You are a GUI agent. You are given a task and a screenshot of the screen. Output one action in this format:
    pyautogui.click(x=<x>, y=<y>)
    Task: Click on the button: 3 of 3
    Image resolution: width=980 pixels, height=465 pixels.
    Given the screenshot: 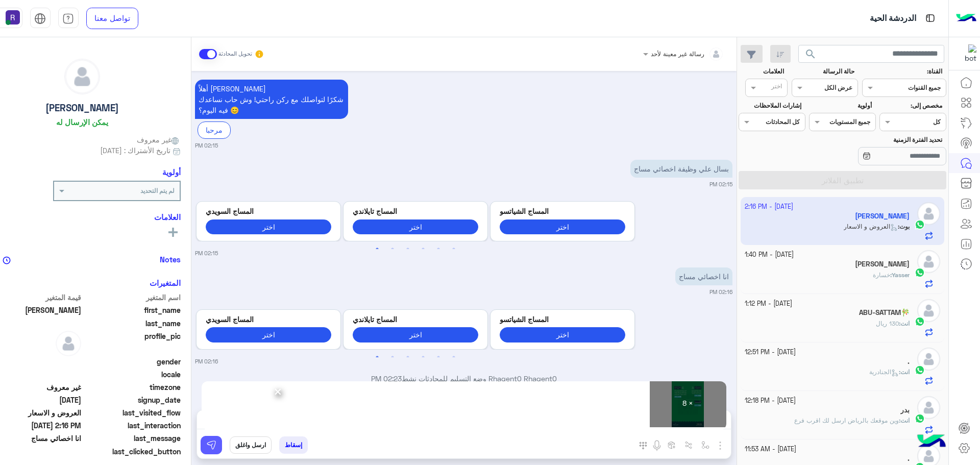 What is the action you would take?
    pyautogui.click(x=408, y=249)
    